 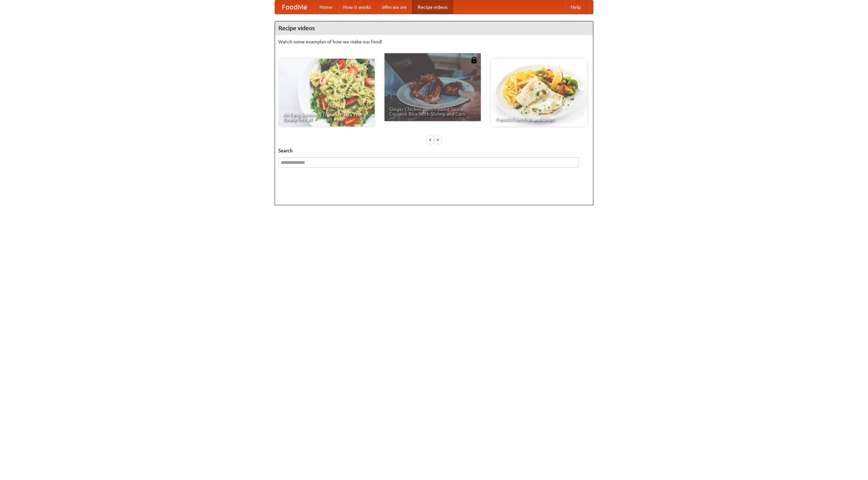 What do you see at coordinates (326, 117) in the screenshot?
I see `span: An Easy, Summery Tomato Pasta That's Ready for Fall` at bounding box center [326, 117].